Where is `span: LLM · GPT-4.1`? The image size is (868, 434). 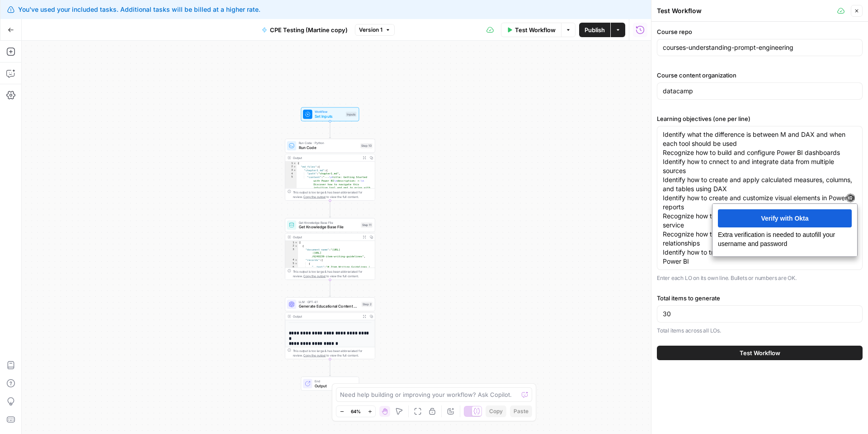 span: LLM · GPT-4.1 is located at coordinates (329, 301).